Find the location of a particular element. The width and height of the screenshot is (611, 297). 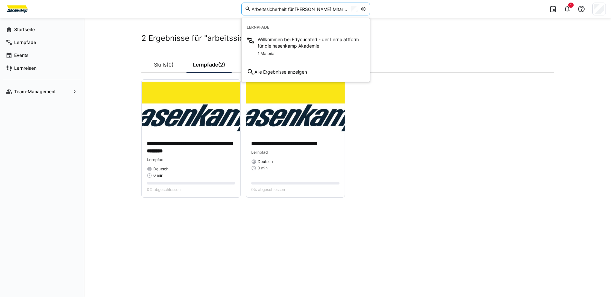

a: Lernpfade(2) is located at coordinates (209, 65).